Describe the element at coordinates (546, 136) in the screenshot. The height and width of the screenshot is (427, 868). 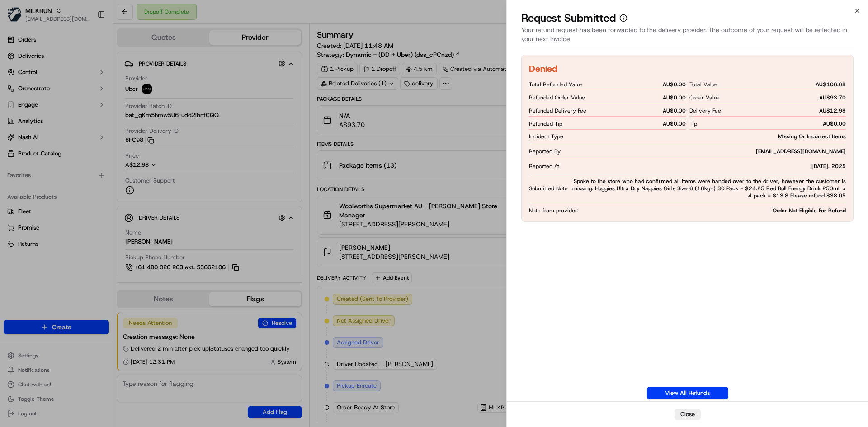
I see `span: Incident Type` at that location.